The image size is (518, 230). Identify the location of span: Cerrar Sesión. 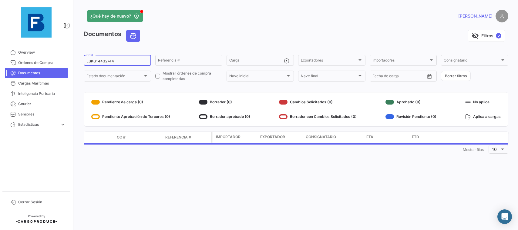
(42, 202).